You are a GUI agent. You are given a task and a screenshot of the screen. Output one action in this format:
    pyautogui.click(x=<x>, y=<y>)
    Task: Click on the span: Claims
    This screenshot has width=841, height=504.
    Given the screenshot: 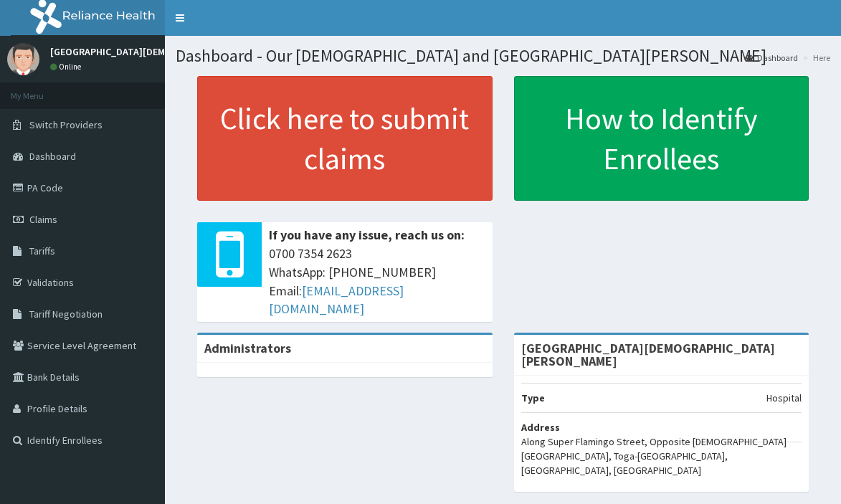 What is the action you would take?
    pyautogui.click(x=43, y=219)
    